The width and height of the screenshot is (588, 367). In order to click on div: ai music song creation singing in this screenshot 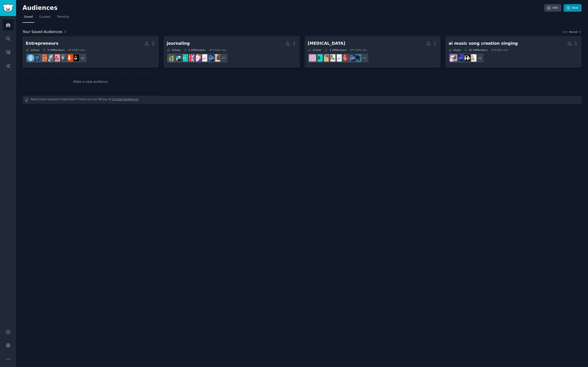, I will do `click(483, 43)`.